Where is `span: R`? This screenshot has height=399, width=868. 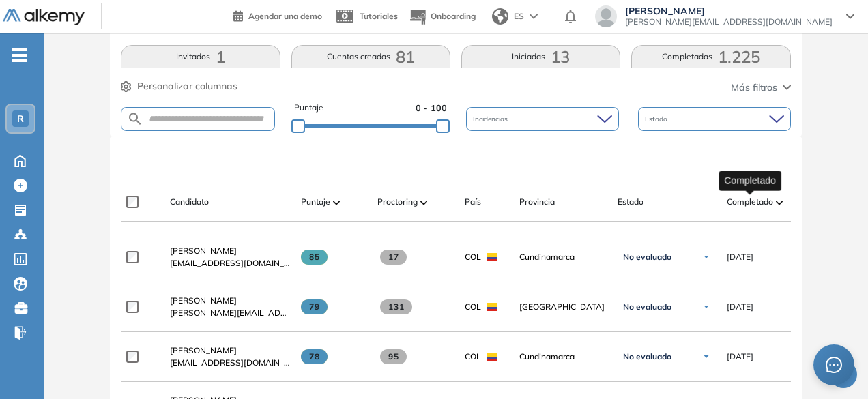 span: R is located at coordinates (21, 119).